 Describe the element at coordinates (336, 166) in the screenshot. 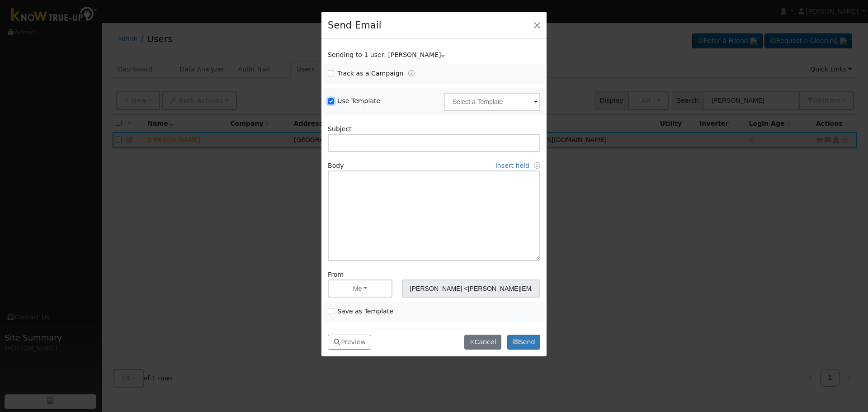

I see `label: Body` at that location.